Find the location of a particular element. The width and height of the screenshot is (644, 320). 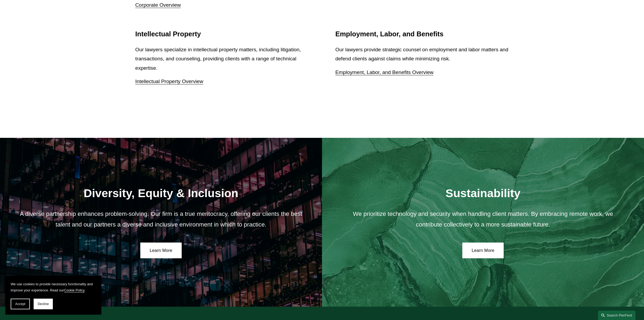

h2: Intellectual Property is located at coordinates (222, 34).